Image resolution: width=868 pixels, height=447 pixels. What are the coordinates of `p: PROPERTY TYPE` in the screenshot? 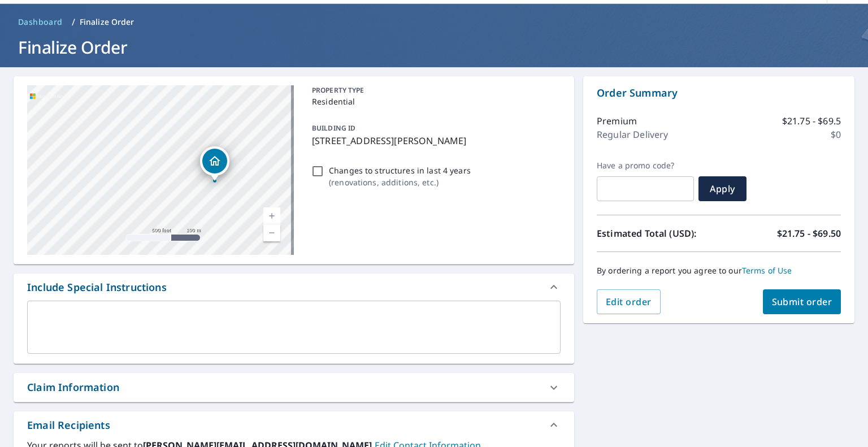 It's located at (434, 90).